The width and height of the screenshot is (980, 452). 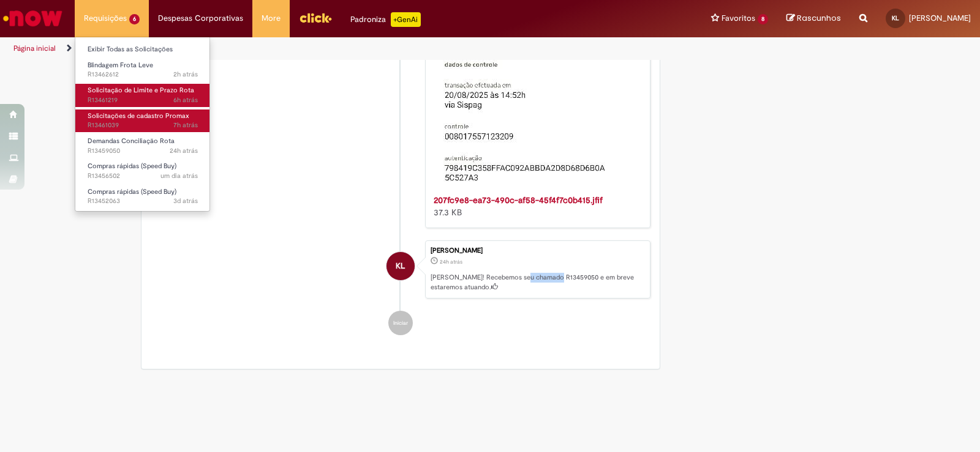 I want to click on a: Aberto R13462612 : Blindagem Frota Leve, so click(x=143, y=70).